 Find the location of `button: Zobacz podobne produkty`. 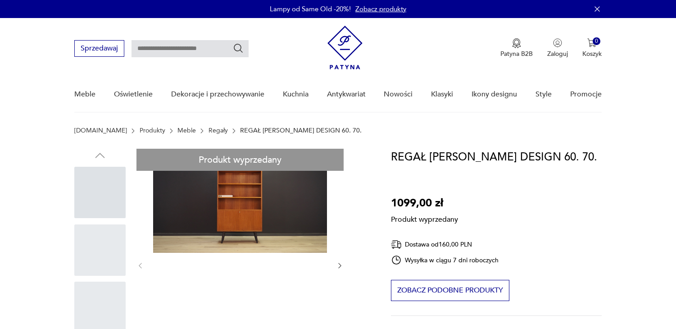

button: Zobacz podobne produkty is located at coordinates (450, 290).